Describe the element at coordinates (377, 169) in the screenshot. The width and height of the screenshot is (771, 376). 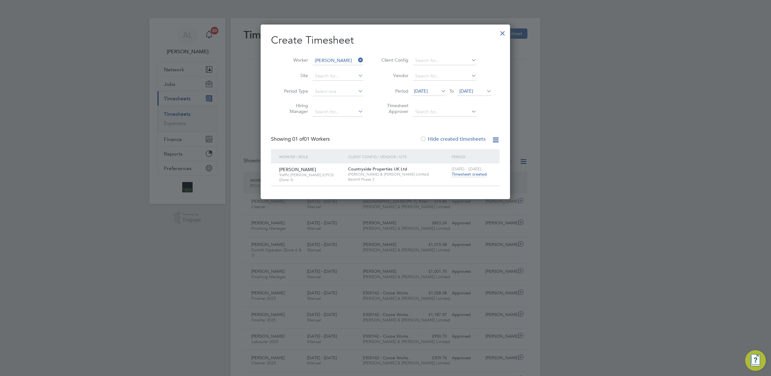
I see `span: Countryside Properties UK Ltd` at that location.